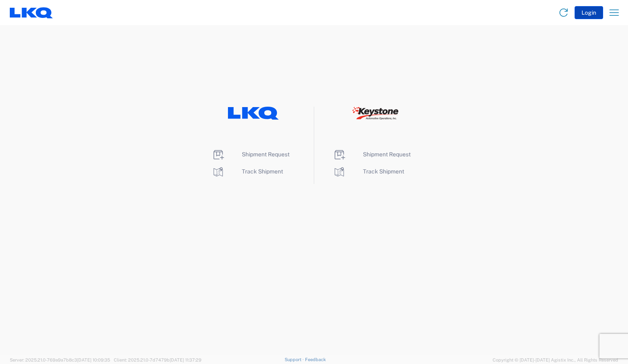 This screenshot has height=364, width=628. I want to click on span: Client: 2025.21.0-7d7479b, so click(157, 360).